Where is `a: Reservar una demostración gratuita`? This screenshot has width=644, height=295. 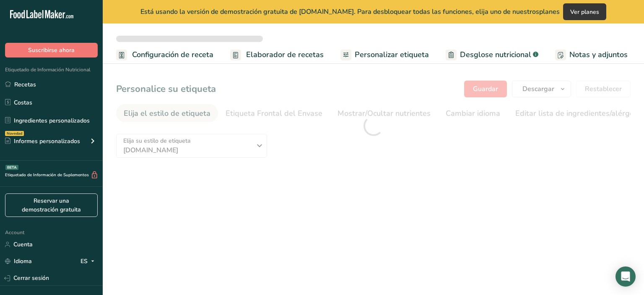
a: Reservar una demostración gratuita is located at coordinates (51, 205).